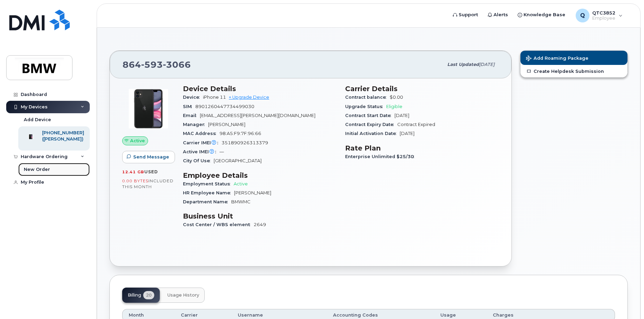 The height and width of the screenshot is (319, 644). What do you see at coordinates (365, 106) in the screenshot?
I see `span: Upgrade Status` at bounding box center [365, 106].